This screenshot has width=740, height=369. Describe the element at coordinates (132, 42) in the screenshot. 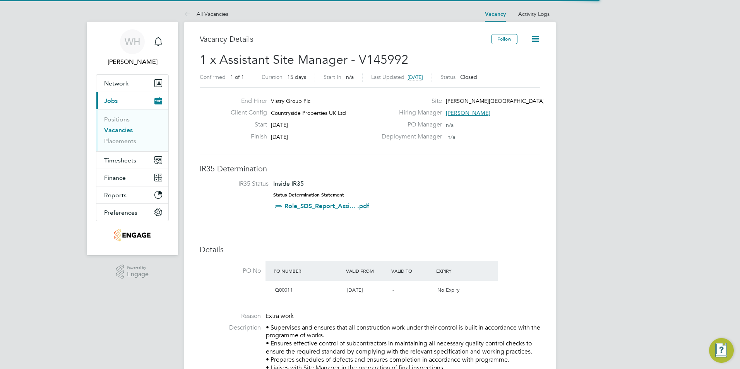

I see `span: WH` at that location.